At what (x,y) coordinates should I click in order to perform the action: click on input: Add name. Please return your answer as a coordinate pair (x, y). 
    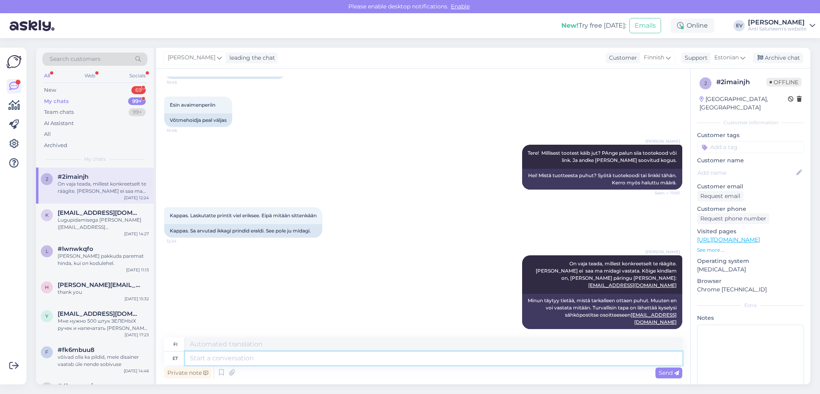
    Looking at the image, I should click on (746, 173).